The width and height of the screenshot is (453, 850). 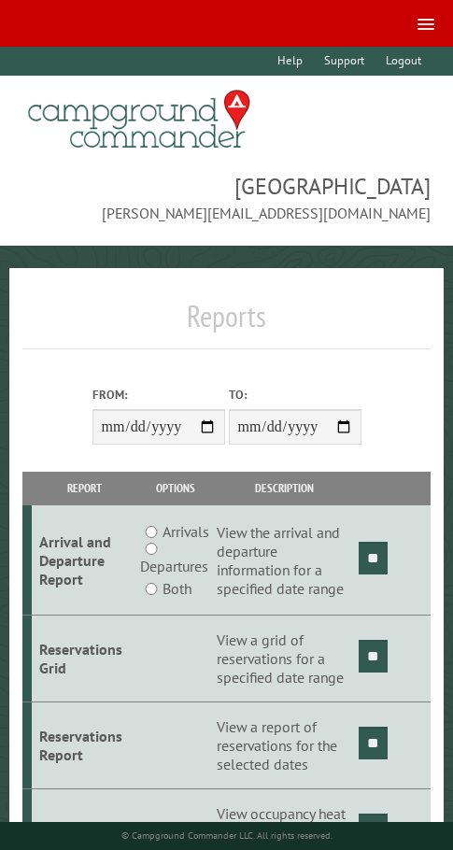 I want to click on a: Support, so click(x=344, y=61).